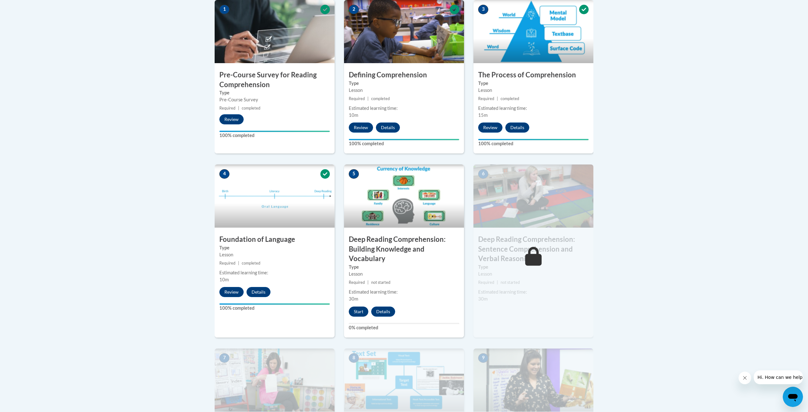 Image resolution: width=808 pixels, height=412 pixels. Describe the element at coordinates (404, 75) in the screenshot. I see `h3: Defining Comprehension` at that location.